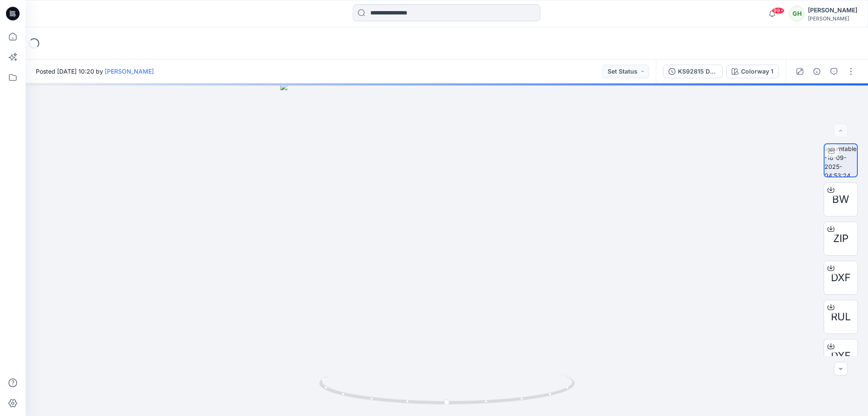  What do you see at coordinates (777, 11) in the screenshot?
I see `span: 99+` at bounding box center [777, 11].